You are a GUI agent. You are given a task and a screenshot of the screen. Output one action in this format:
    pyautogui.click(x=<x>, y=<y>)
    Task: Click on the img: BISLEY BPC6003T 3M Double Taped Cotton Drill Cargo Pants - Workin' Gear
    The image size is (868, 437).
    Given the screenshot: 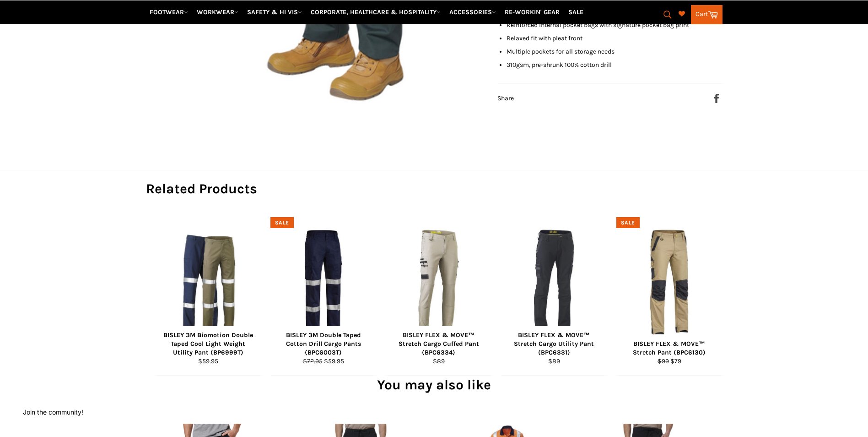 What is the action you would take?
    pyautogui.click(x=323, y=282)
    